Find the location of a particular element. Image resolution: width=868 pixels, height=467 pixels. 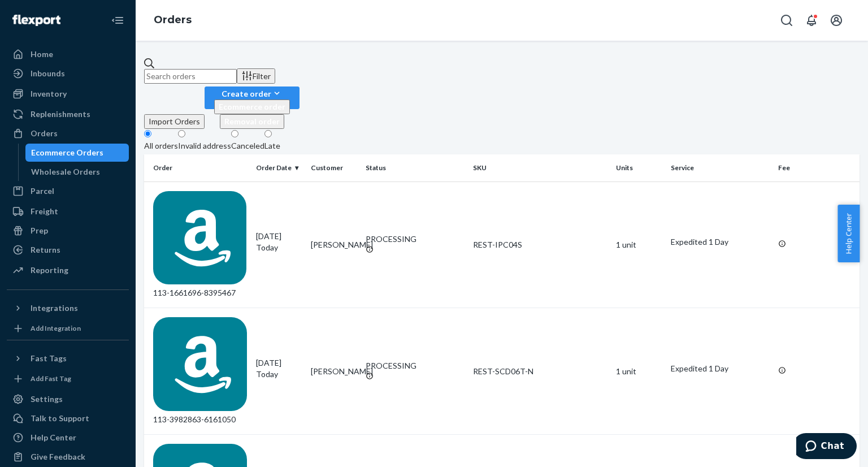

div: Freight is located at coordinates (44, 211).